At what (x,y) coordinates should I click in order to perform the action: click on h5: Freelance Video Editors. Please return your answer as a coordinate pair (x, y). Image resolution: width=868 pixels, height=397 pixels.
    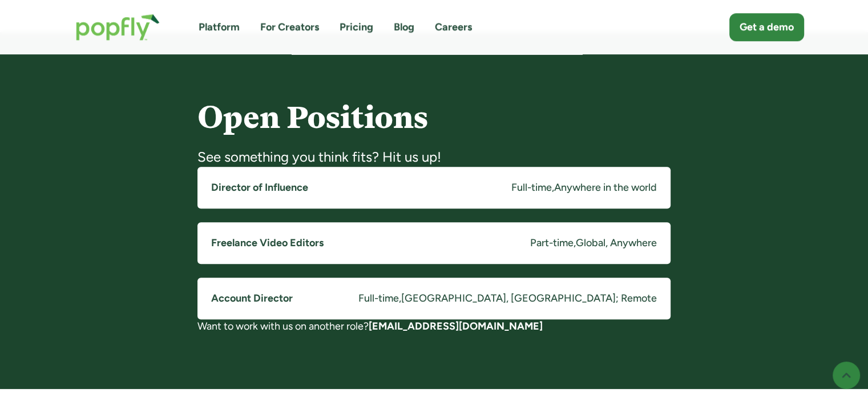
    Looking at the image, I should click on (267, 243).